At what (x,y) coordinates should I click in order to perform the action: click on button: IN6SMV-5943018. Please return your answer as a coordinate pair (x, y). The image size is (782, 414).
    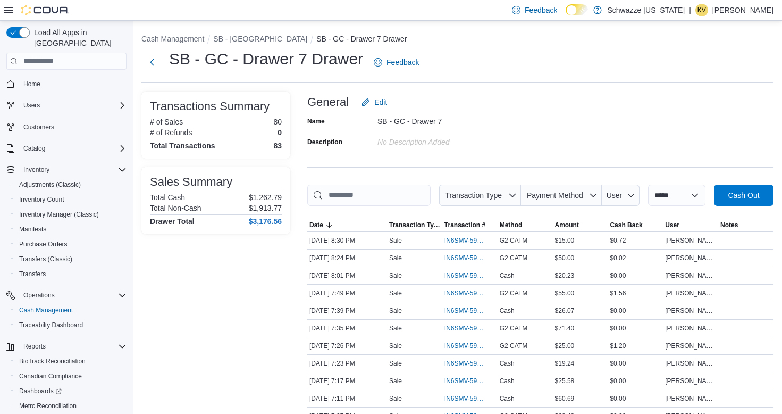
    Looking at the image, I should click on (470, 293).